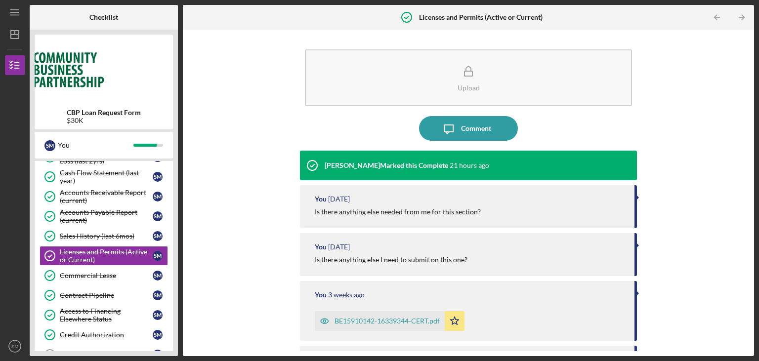  What do you see at coordinates (468, 78) in the screenshot?
I see `button: Upload` at bounding box center [468, 78].